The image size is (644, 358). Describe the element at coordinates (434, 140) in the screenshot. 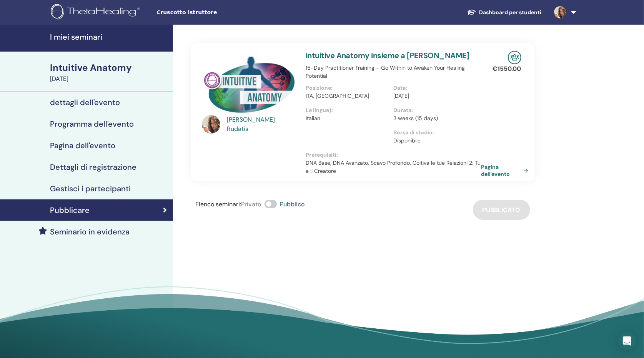

I see `p: Disponibile` at that location.